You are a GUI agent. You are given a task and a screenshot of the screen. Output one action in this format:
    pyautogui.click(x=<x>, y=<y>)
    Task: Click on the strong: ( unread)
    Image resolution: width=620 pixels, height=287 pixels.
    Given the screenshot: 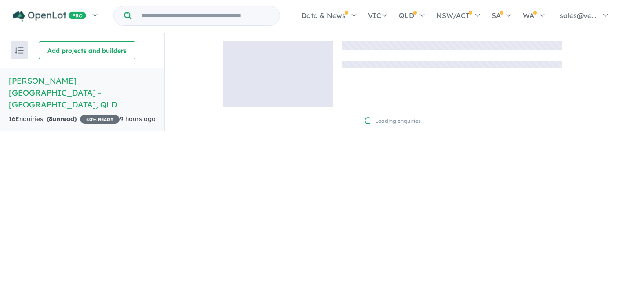 What is the action you would take?
    pyautogui.click(x=62, y=119)
    